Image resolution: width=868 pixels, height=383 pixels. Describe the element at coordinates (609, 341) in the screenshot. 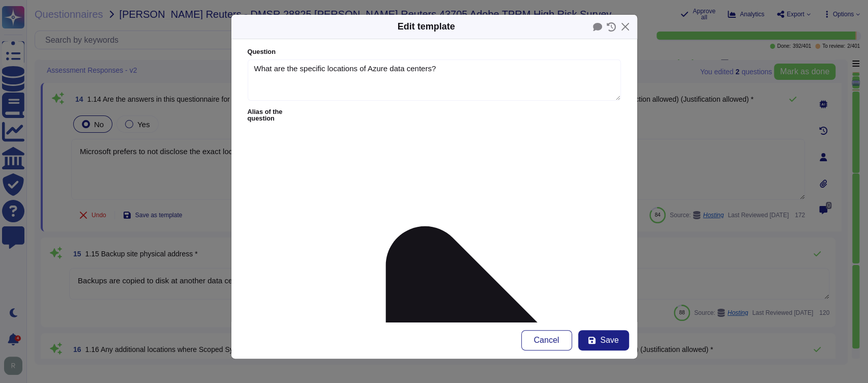

I see `span: Save` at that location.